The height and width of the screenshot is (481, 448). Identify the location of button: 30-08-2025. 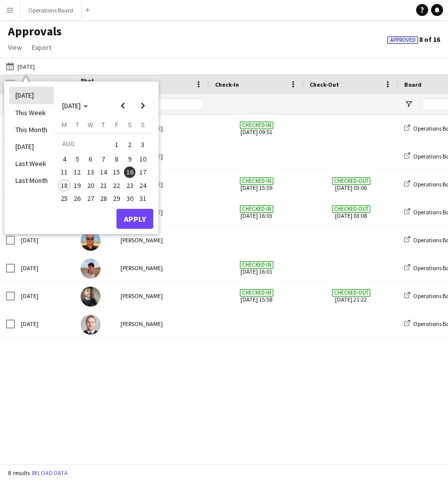
(129, 198).